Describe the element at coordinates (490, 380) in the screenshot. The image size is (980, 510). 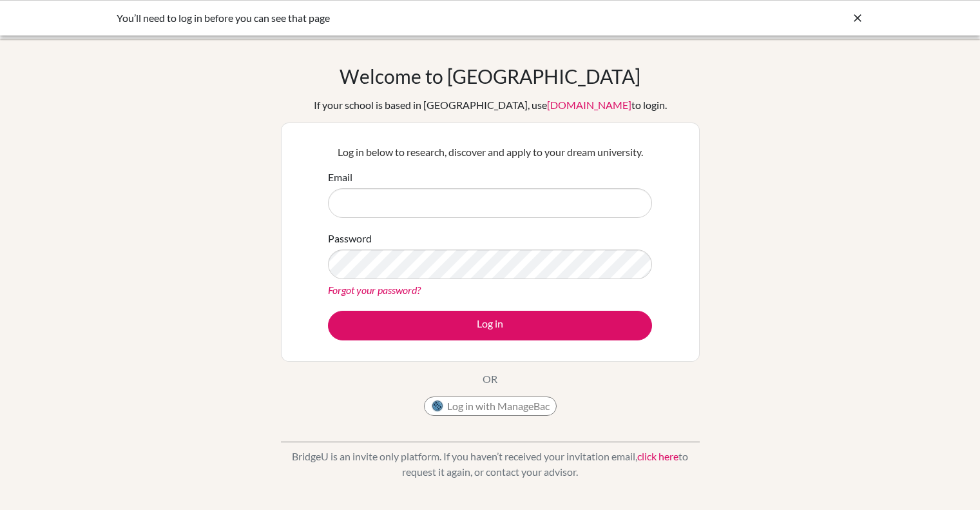
I see `p: OR` at that location.